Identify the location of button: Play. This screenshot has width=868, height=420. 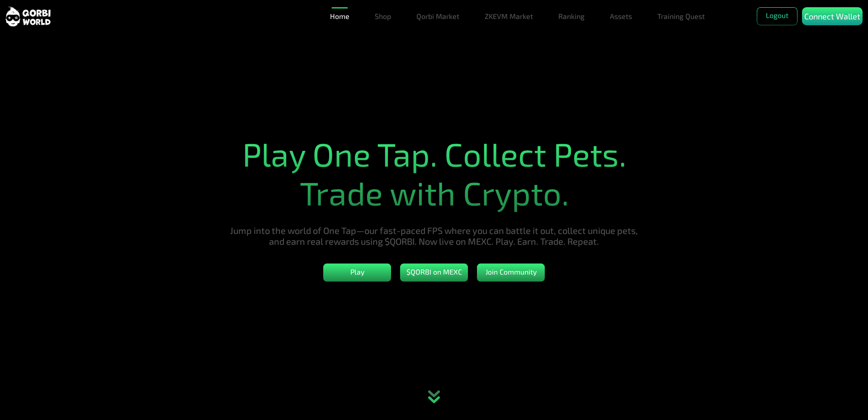
(357, 273).